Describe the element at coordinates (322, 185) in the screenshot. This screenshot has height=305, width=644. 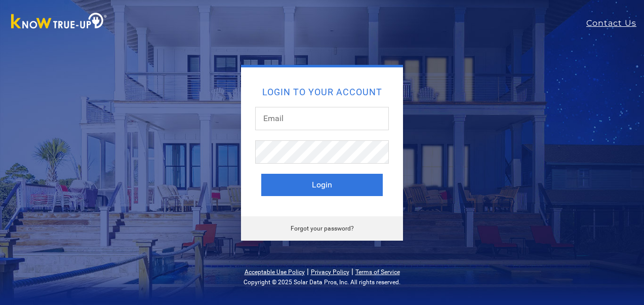
I see `button: Login` at that location.